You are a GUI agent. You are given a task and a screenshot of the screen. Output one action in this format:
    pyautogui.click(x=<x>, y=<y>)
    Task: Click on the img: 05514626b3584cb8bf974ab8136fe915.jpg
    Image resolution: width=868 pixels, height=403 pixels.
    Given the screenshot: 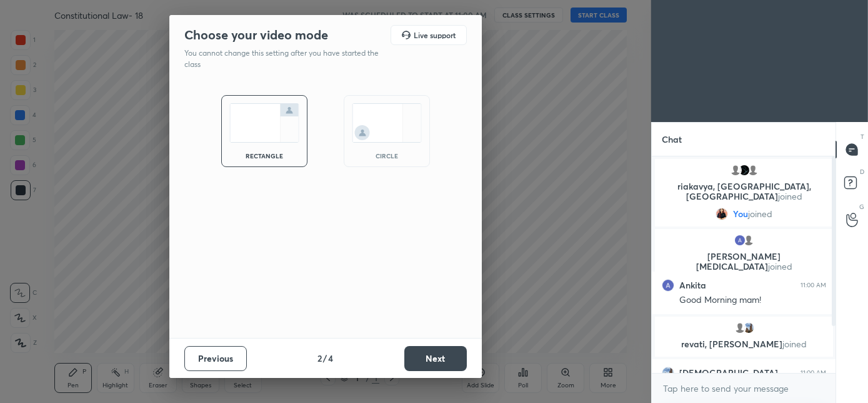 What is the action you would take?
    pyautogui.click(x=722, y=214)
    